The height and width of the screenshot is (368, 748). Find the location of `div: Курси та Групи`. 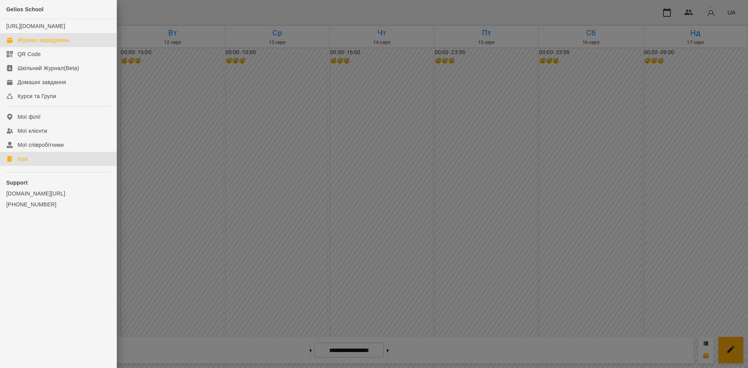

div: Курси та Групи is located at coordinates (37, 96).